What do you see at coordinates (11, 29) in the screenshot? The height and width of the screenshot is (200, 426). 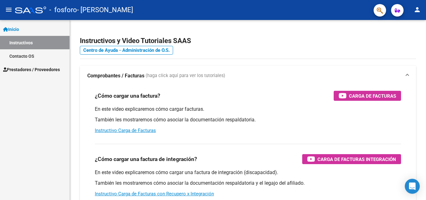 I see `span: Inicio` at bounding box center [11, 29].